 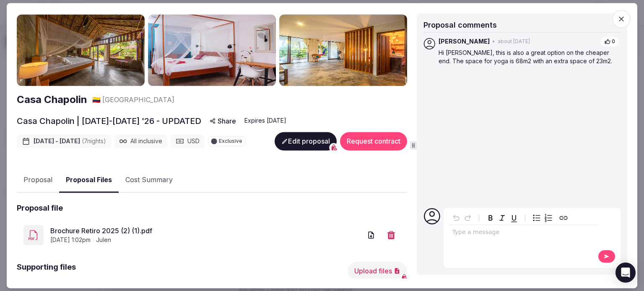 I want to click on h2: Casa Chapolin, so click(x=52, y=100).